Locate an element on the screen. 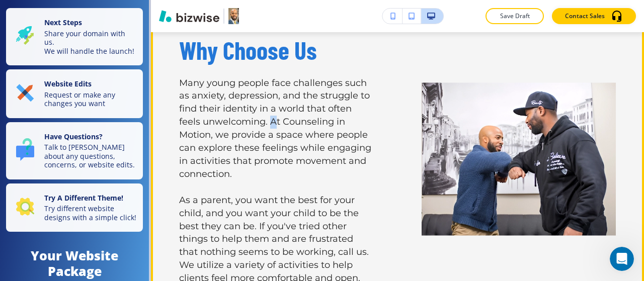  p: Request or make any changes you want is located at coordinates (91, 99).